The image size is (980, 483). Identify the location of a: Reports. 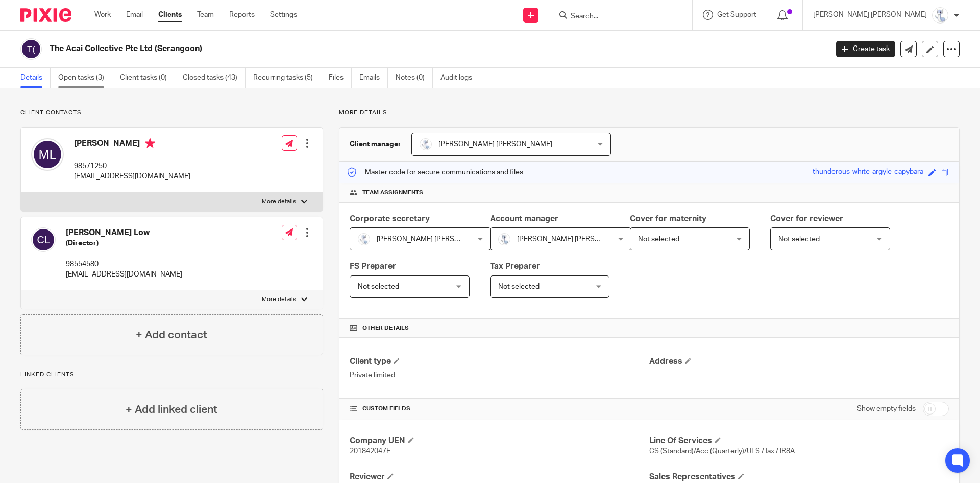
(242, 15).